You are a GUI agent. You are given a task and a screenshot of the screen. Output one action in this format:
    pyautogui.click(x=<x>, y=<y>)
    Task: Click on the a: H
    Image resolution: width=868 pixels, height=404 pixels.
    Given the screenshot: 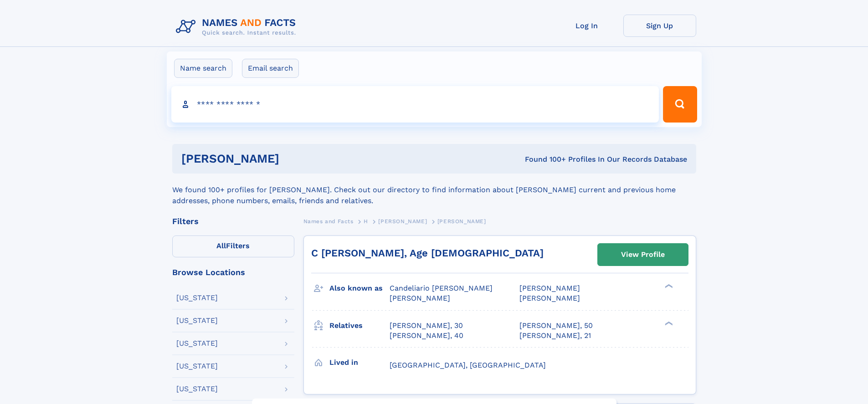 What is the action you would take?
    pyautogui.click(x=366, y=221)
    